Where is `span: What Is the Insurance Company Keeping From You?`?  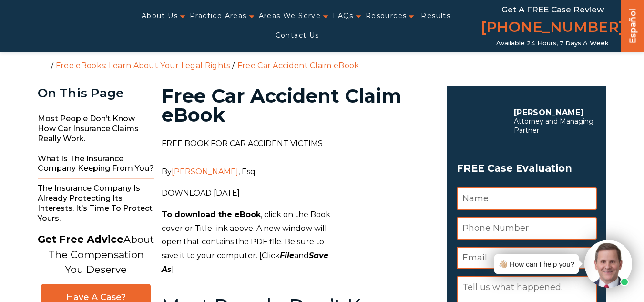 span: What Is the Insurance Company Keeping From You? is located at coordinates (96, 164).